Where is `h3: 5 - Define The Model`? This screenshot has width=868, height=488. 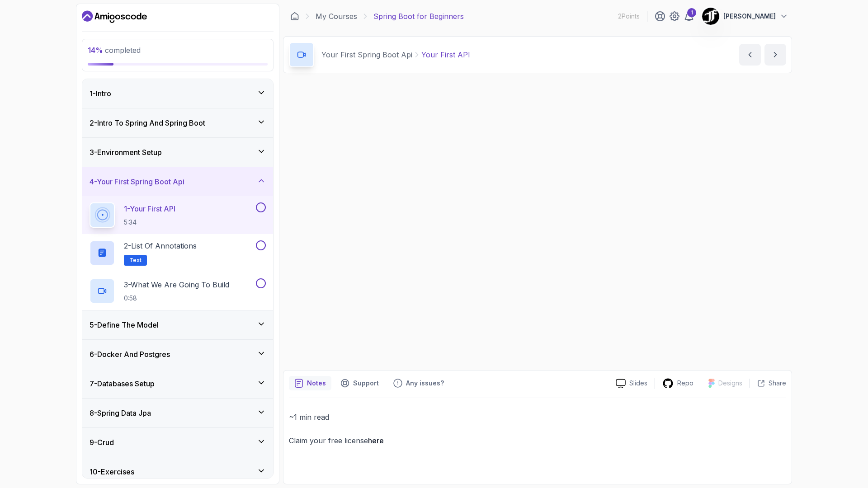
h3: 5 - Define The Model is located at coordinates (124, 325).